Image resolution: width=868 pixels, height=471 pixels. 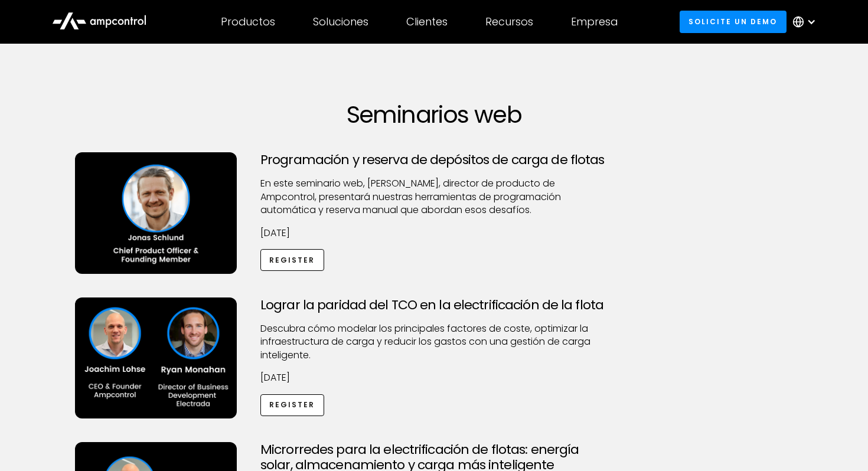 I want to click on p: Descubra cómo modelar los principales factores de coste, optimizar la infraestructura de carga y ..., so click(x=434, y=342).